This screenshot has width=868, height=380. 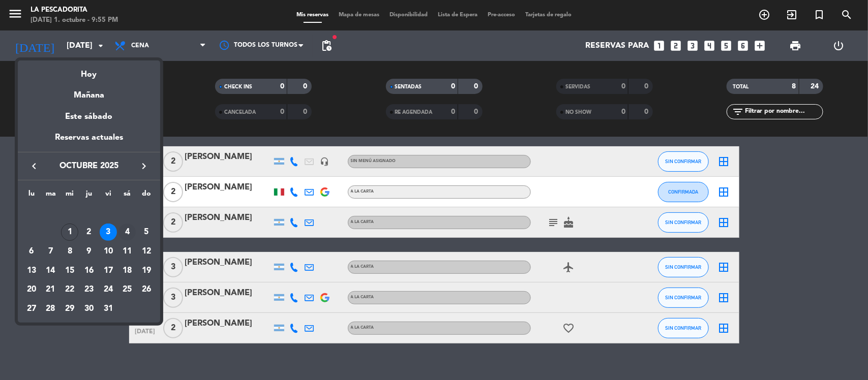 I want to click on div: 18, so click(x=127, y=271).